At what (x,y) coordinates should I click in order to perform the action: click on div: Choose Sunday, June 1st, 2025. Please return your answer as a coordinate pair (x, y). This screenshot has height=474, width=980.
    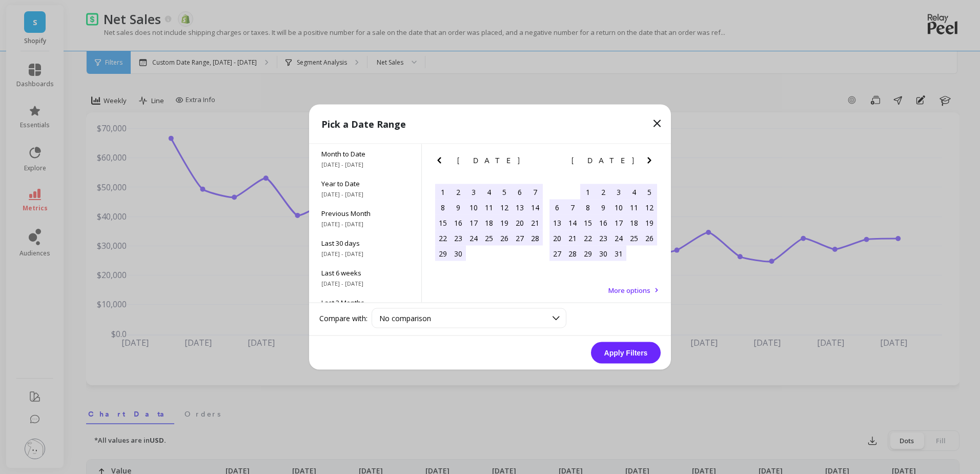
    Looking at the image, I should click on (443, 192).